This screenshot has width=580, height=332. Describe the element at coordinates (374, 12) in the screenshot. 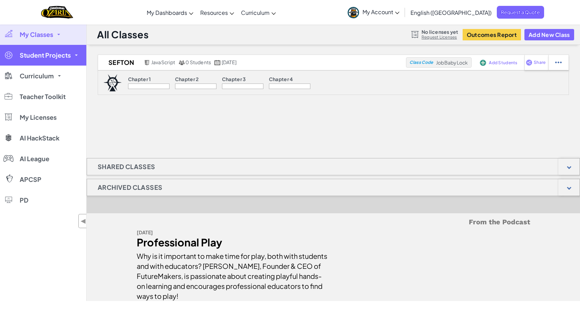

I see `a: My Account` at that location.